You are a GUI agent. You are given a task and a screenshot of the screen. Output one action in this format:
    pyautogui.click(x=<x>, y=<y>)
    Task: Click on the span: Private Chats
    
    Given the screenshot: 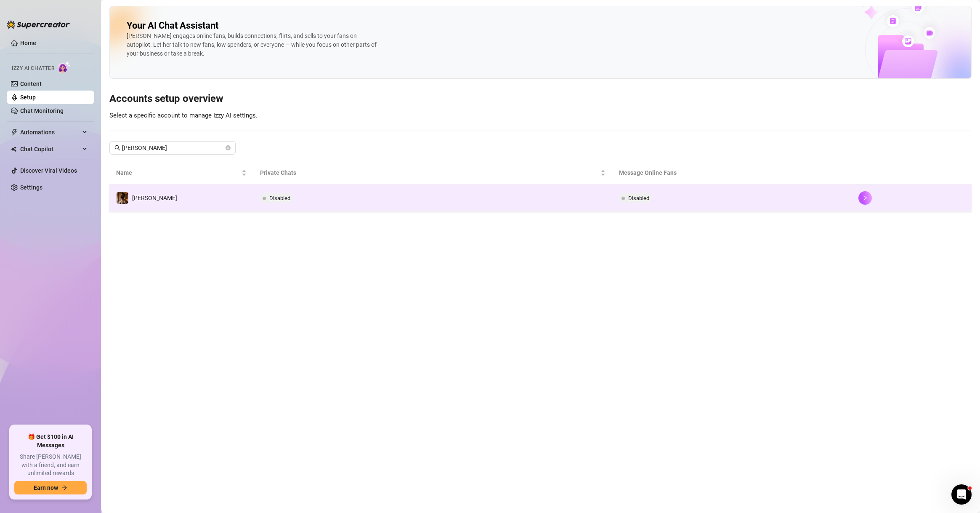 What is the action you would take?
    pyautogui.click(x=429, y=173)
    